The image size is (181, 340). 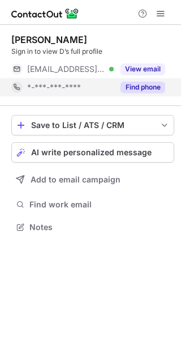 What do you see at coordinates (93, 125) in the screenshot?
I see `button: save-profile-one-click` at bounding box center [93, 125].